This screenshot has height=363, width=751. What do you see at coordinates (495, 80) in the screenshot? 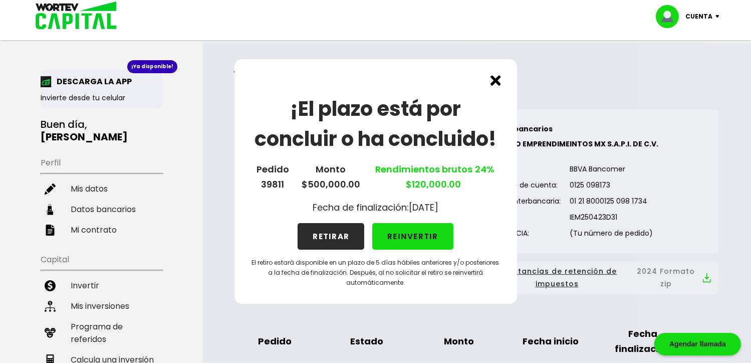
I see `img: cross.ed5528e3.svg` at bounding box center [495, 80].